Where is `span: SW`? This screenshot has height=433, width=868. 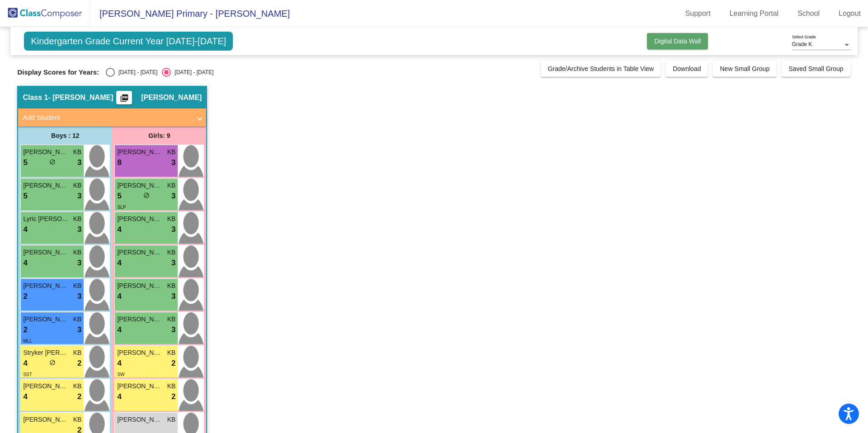 span: SW is located at coordinates (120, 374).